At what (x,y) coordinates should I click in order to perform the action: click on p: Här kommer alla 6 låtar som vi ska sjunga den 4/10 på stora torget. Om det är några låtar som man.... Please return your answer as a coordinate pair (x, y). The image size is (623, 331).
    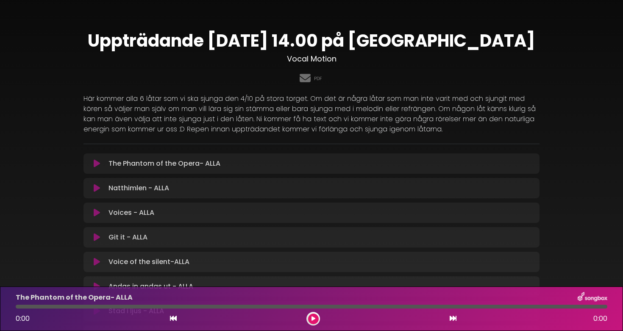
    Looking at the image, I should click on (311, 114).